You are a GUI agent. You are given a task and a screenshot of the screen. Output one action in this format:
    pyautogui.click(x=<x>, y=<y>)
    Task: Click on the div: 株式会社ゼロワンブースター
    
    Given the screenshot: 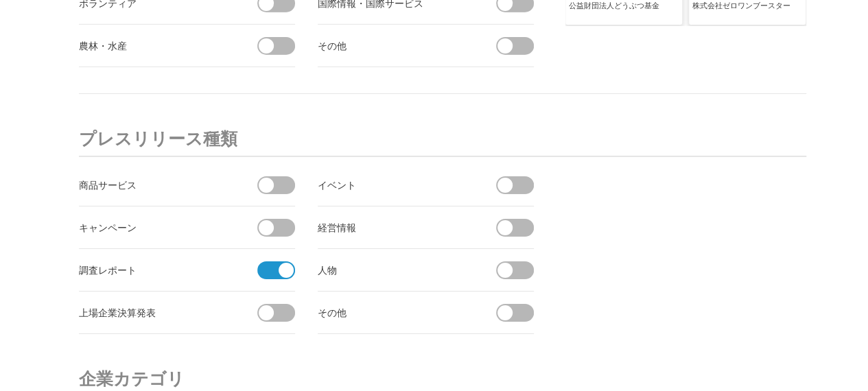 What is the action you would take?
    pyautogui.click(x=747, y=12)
    